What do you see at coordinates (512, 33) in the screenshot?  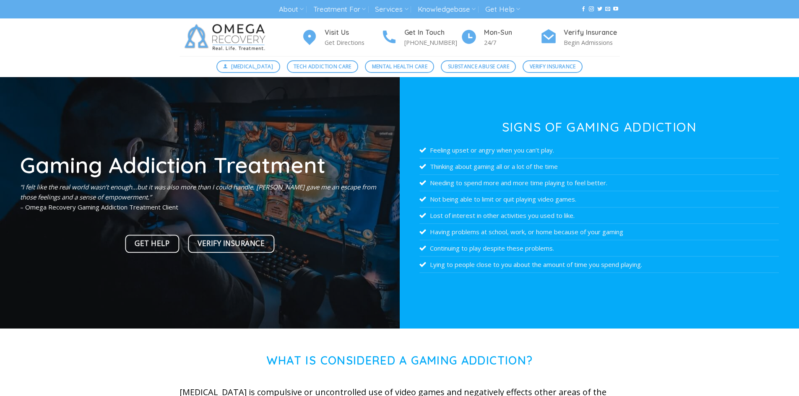 I see `h4: Mon-Sun` at bounding box center [512, 33].